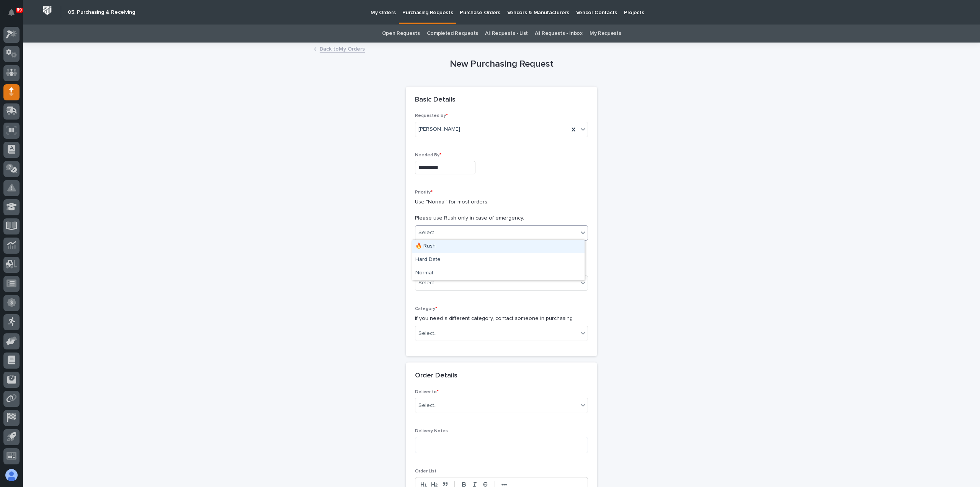 The width and height of the screenshot is (980, 487). What do you see at coordinates (432, 431) in the screenshot?
I see `span: Delivery Notes` at bounding box center [432, 431].